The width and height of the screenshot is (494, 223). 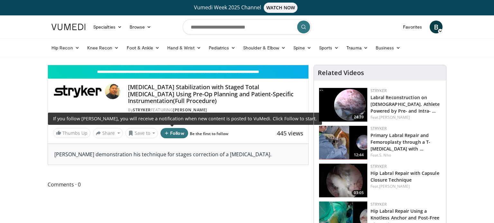 I want to click on a: Favorites, so click(x=412, y=27).